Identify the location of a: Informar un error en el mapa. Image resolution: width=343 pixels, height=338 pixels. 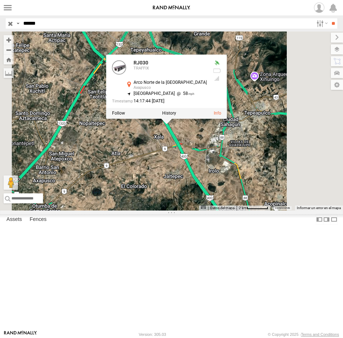
(319, 208).